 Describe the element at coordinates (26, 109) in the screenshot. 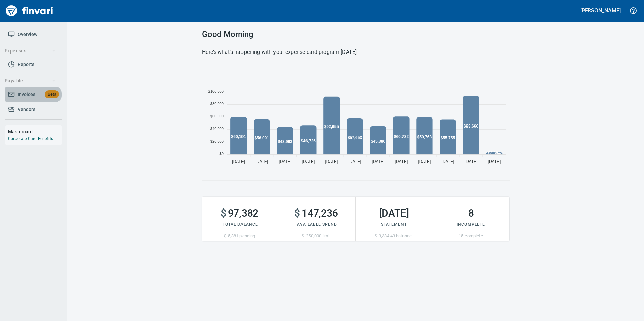

I see `span: Vendors` at that location.